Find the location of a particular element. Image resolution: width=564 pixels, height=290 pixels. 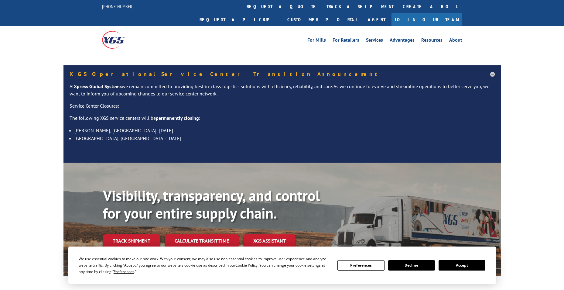

a: Join Our Team is located at coordinates (427, 19).